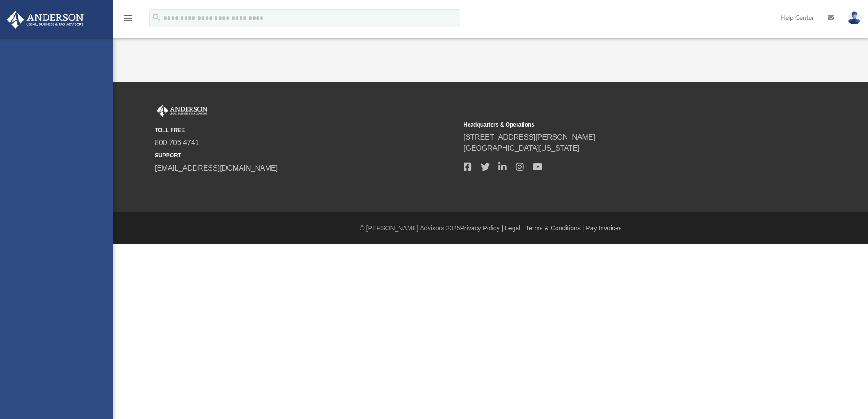 This screenshot has height=419, width=868. What do you see at coordinates (306, 130) in the screenshot?
I see `small: TOLL FREE` at bounding box center [306, 130].